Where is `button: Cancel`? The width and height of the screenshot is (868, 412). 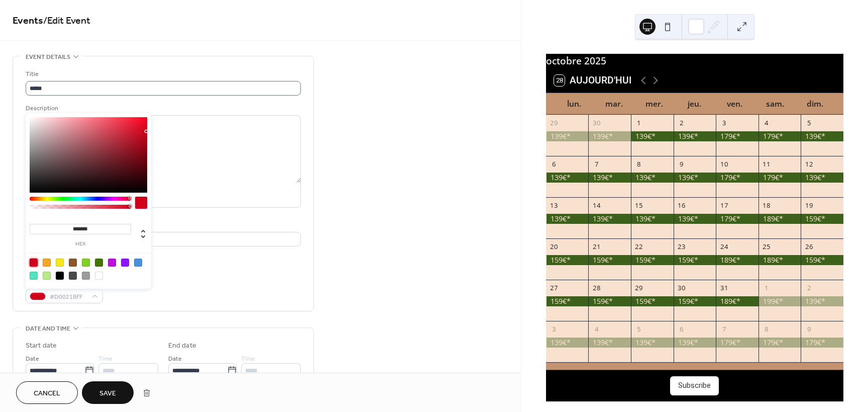 button: Cancel is located at coordinates (47, 392).